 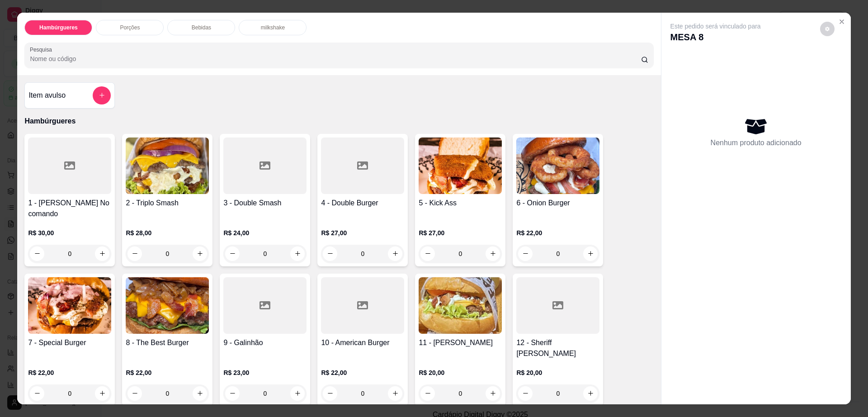 I want to click on h4: 6 - Onion Burger, so click(x=558, y=203).